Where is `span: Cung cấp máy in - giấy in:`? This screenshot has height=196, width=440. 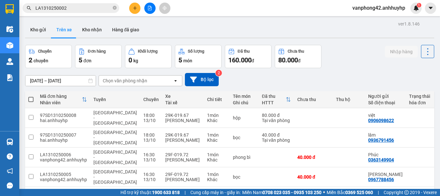 span: Cung cấp máy in - giấy in: is located at coordinates (216, 192).